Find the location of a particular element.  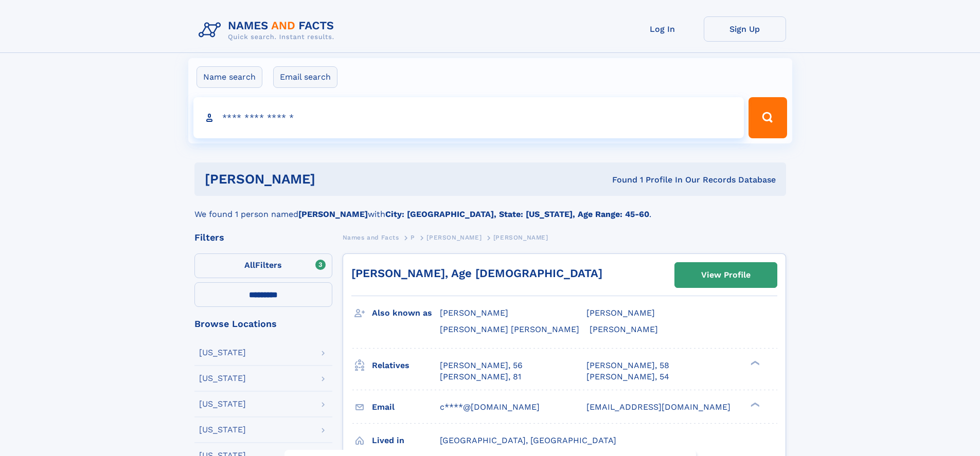

div: Found 1 Profile In Our Records Database is located at coordinates (620, 180).